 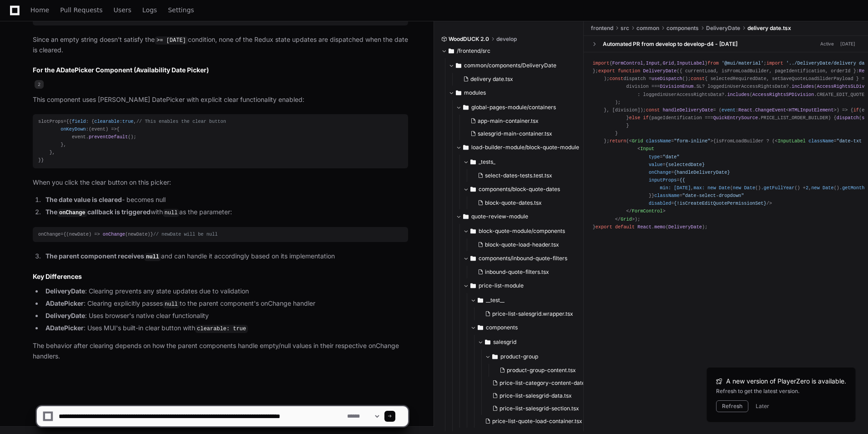 I want to click on span: Input, so click(x=653, y=63).